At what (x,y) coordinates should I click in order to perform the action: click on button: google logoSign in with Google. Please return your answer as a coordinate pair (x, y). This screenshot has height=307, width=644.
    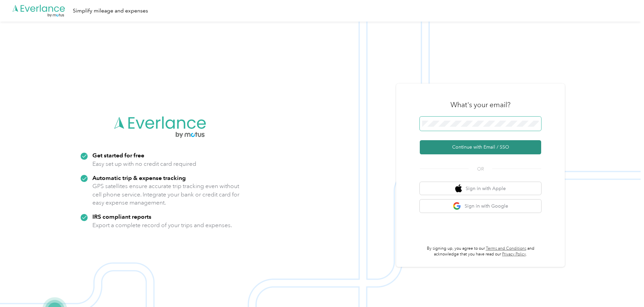
    Looking at the image, I should click on (480, 206).